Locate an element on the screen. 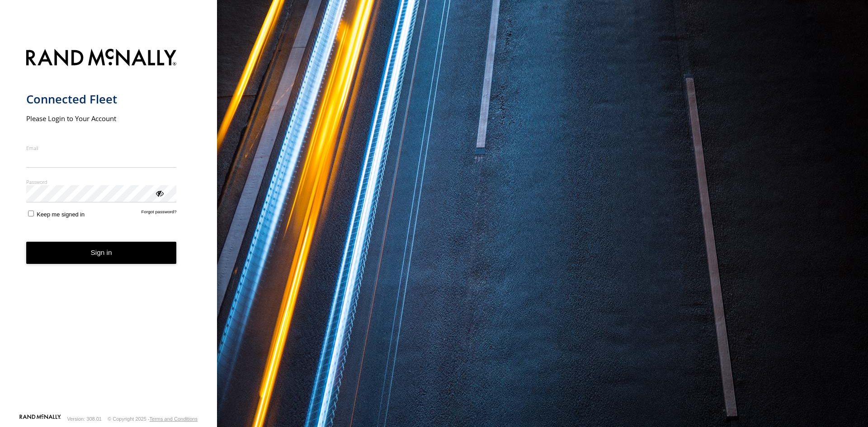 Image resolution: width=868 pixels, height=427 pixels. a: Visit our Website is located at coordinates (40, 418).